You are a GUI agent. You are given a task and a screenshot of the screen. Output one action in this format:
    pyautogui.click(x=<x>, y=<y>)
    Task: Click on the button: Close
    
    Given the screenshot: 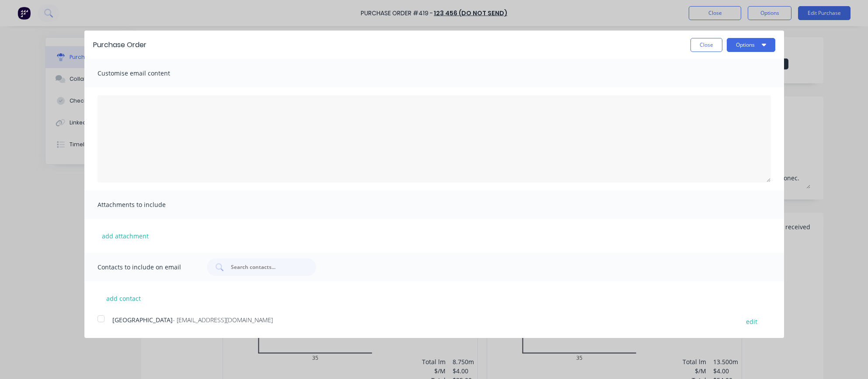 What is the action you would take?
    pyautogui.click(x=707, y=45)
    